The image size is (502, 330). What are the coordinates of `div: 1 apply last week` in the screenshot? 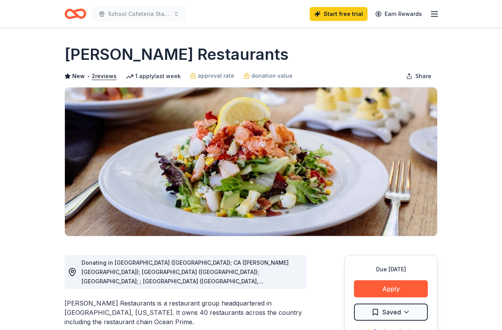 It's located at (153, 76).